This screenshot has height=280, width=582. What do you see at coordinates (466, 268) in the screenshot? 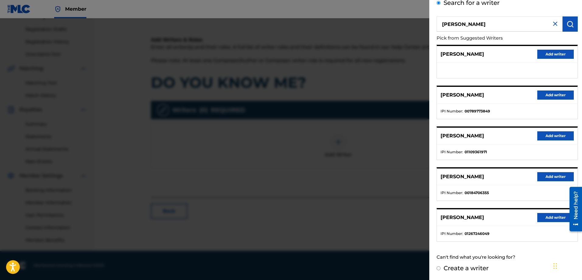
I see `label: Create a writer` at bounding box center [466, 268].